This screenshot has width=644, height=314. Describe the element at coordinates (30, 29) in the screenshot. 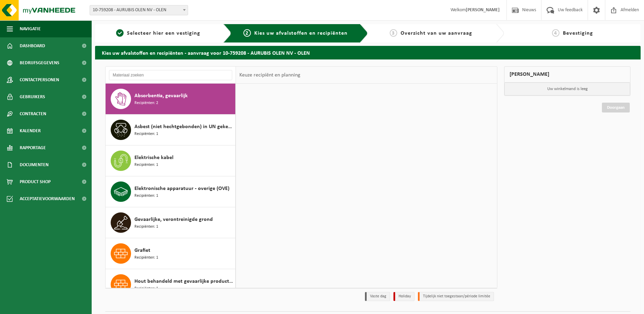

I see `span: Navigatie` at that location.